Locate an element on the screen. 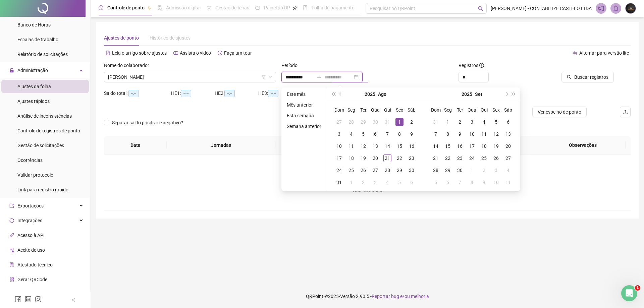 The width and height of the screenshot is (644, 308). td: 2025-08-18 is located at coordinates (351, 158).